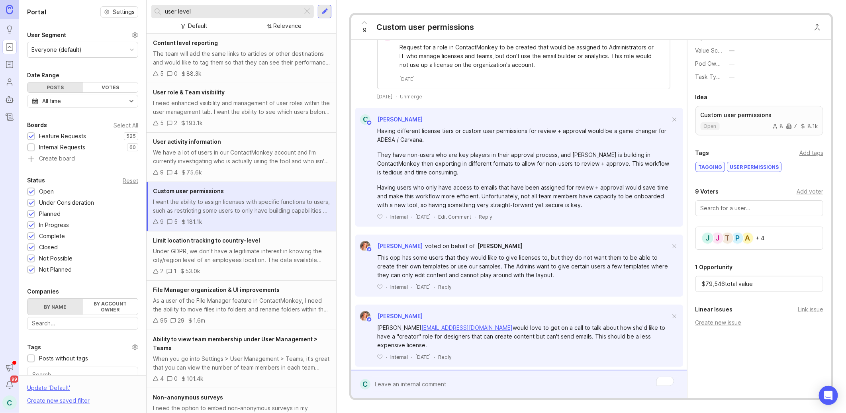  What do you see at coordinates (36, 180) in the screenshot?
I see `div: Status` at bounding box center [36, 180].